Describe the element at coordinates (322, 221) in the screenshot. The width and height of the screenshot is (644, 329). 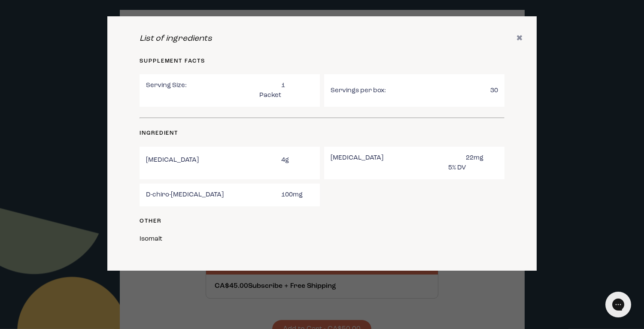
I see `h5: Other` at that location.